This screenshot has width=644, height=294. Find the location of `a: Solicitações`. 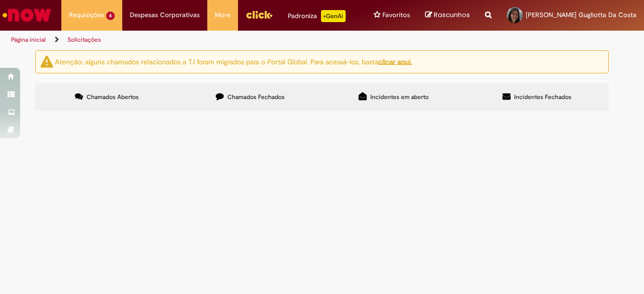

a: Solicitações is located at coordinates (84, 40).